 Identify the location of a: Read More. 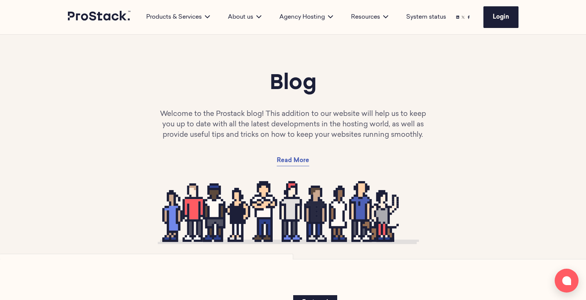
(293, 161).